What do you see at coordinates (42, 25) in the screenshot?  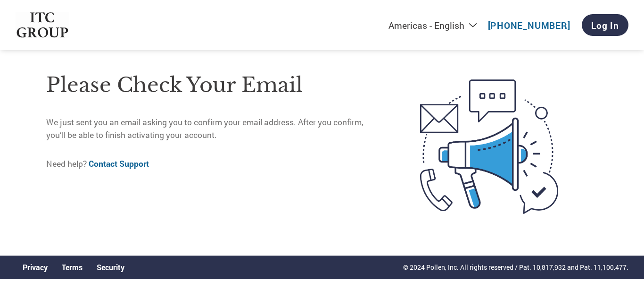 I see `img: ITC Group` at bounding box center [42, 25].